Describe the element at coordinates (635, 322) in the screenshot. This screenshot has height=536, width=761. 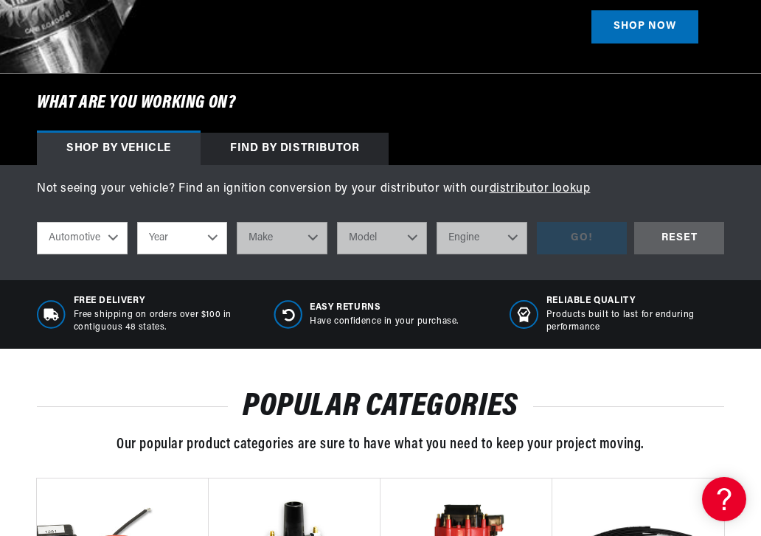
I see `p: Products built to last for enduring performance` at that location.